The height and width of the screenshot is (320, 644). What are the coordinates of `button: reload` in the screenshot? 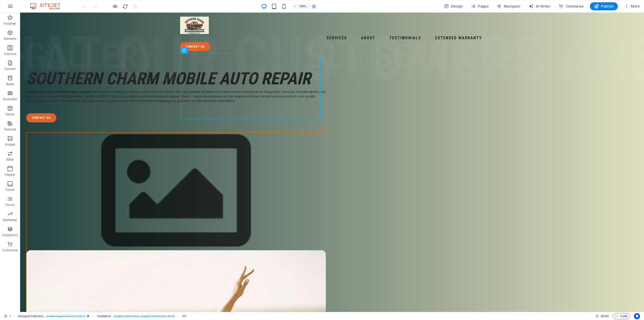 It's located at (125, 6).